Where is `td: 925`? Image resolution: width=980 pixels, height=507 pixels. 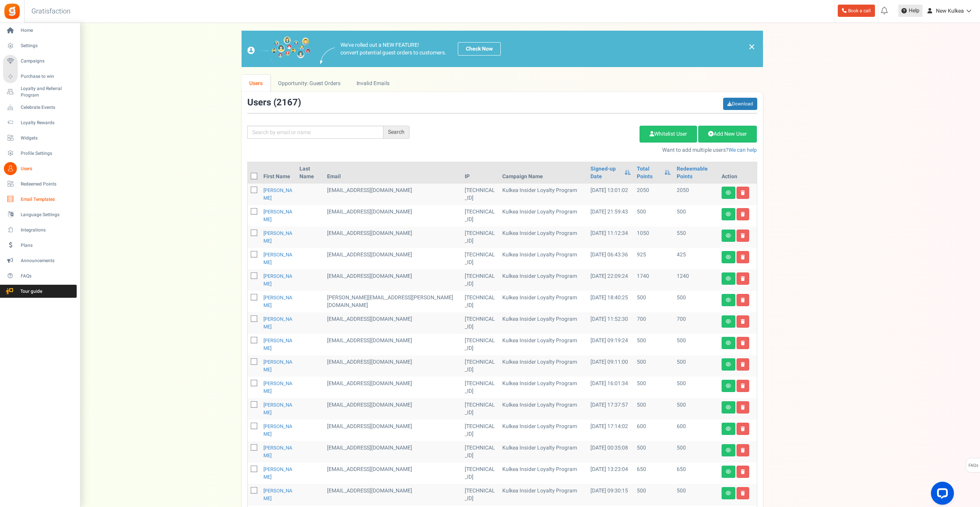 td: 925 is located at coordinates (654, 259).